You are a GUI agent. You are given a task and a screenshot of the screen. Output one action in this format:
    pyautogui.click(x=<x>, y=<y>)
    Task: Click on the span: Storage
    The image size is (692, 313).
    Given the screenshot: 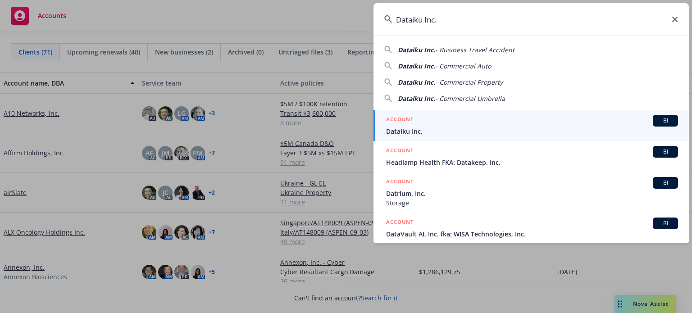 What is the action you would take?
    pyautogui.click(x=532, y=203)
    